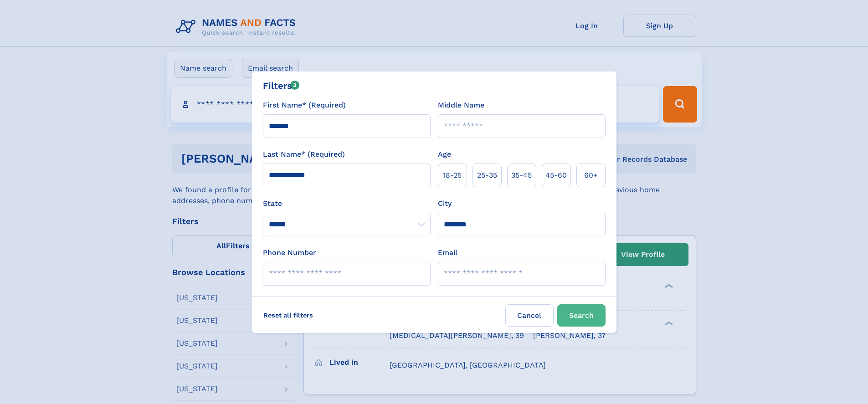 This screenshot has height=404, width=868. I want to click on span: 25‑35, so click(487, 175).